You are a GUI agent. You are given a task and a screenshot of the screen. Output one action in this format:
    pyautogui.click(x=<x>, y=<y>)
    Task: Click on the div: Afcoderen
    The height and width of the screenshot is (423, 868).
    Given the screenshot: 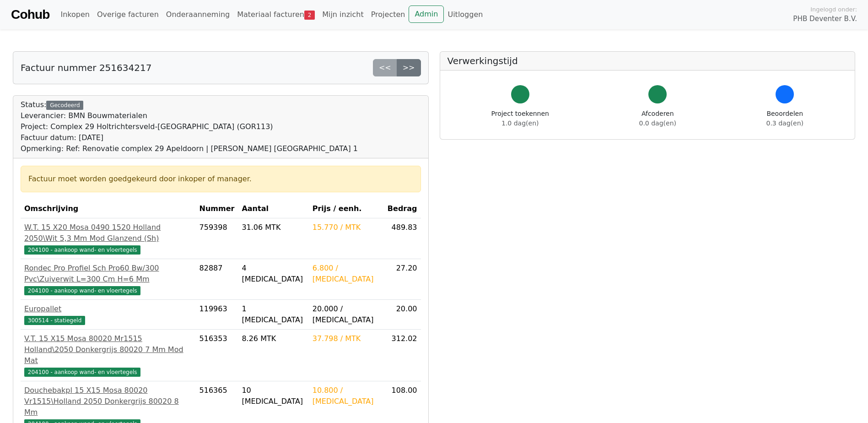 What is the action you would take?
    pyautogui.click(x=658, y=119)
    